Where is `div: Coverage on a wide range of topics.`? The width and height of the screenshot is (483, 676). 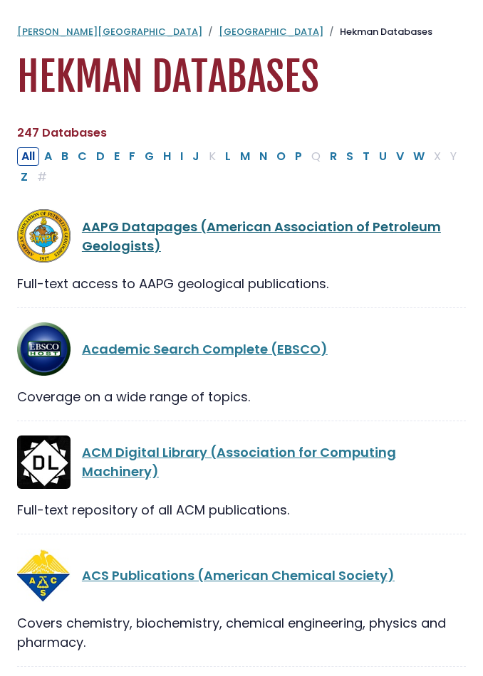 div: Coverage on a wide range of topics. is located at coordinates (241, 396).